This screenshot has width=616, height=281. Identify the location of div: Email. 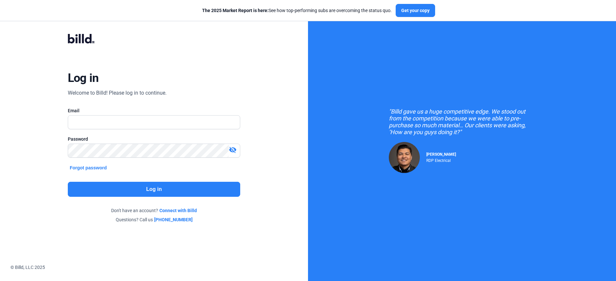
(154, 111).